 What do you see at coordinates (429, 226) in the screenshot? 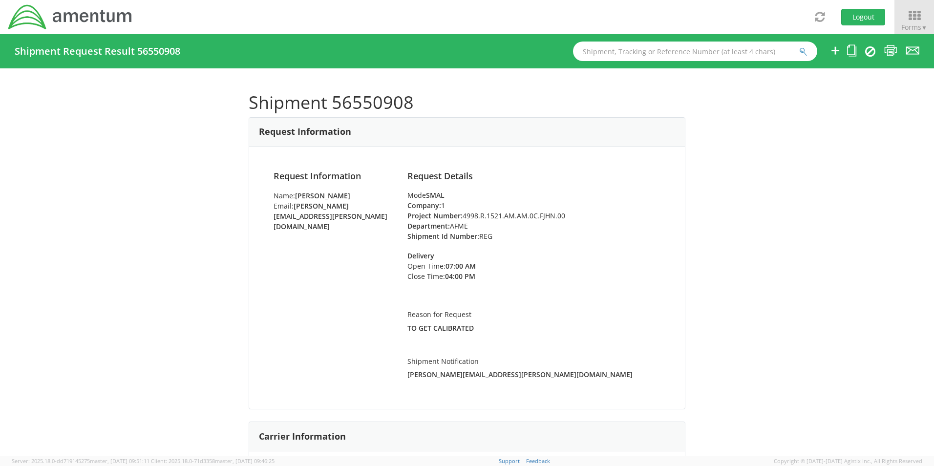
I see `strong: Department:` at bounding box center [429, 226].